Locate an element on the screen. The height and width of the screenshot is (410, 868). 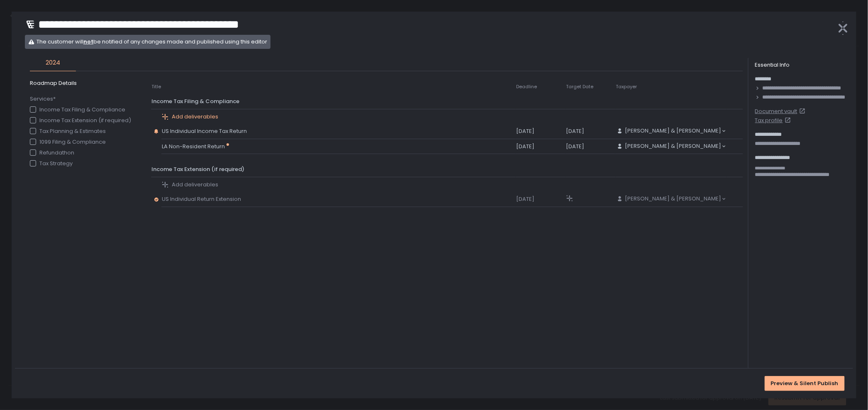
span: Roadmap Details is located at coordinates (82, 84).